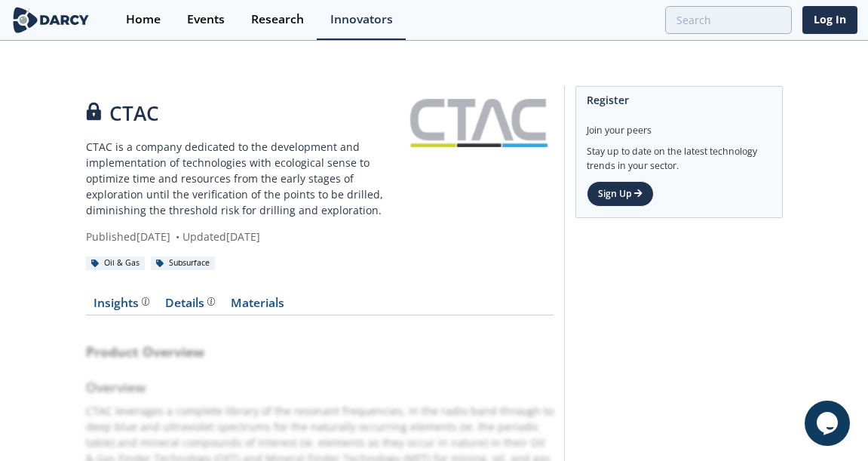 Image resolution: width=868 pixels, height=461 pixels. What do you see at coordinates (143, 20) in the screenshot?
I see `div: Home` at bounding box center [143, 20].